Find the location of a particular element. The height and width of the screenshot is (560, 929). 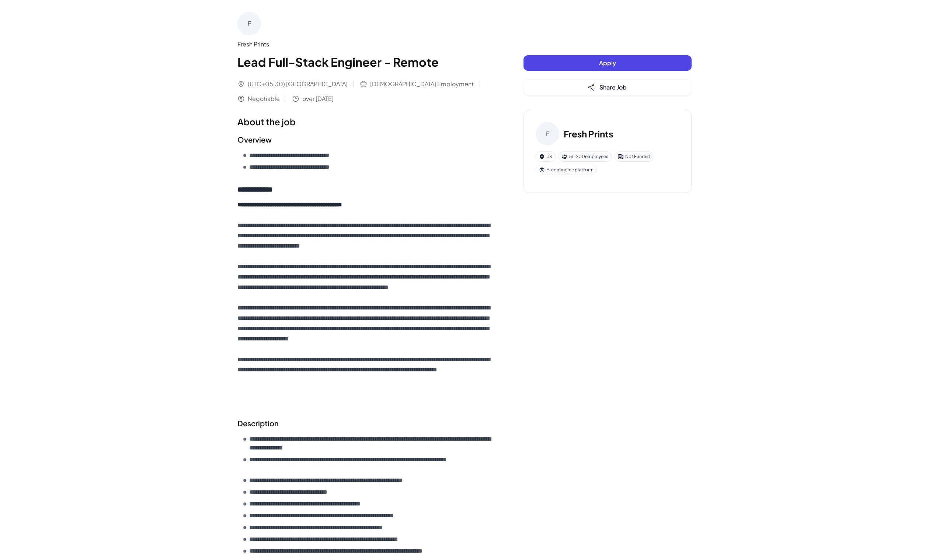

span: Share Job is located at coordinates (613, 87).